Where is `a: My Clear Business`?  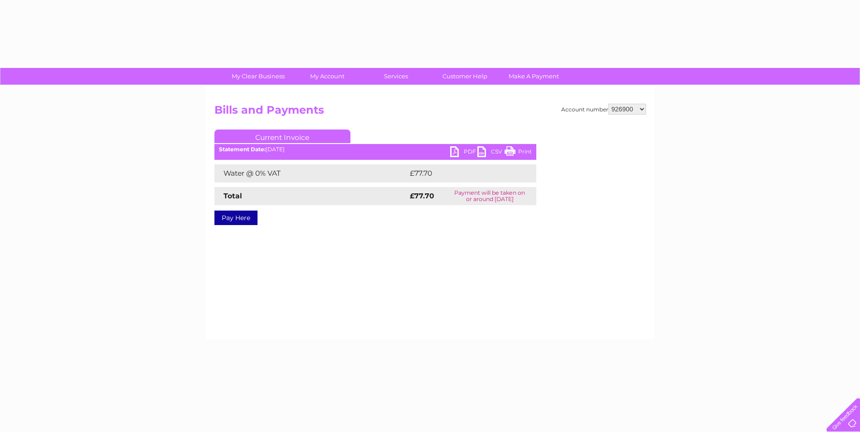 a: My Clear Business is located at coordinates (258, 76).